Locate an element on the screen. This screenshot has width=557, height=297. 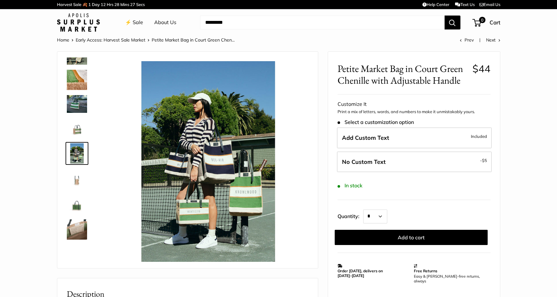
a: description_A close up of our first Chenille Jute Market Bag is located at coordinates (77, 80).